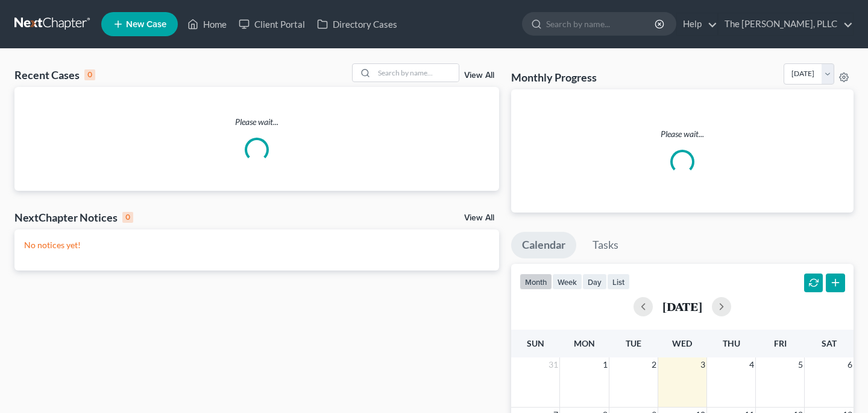 Image resolution: width=868 pixels, height=413 pixels. What do you see at coordinates (654, 364) in the screenshot?
I see `span: 2` at bounding box center [654, 364].